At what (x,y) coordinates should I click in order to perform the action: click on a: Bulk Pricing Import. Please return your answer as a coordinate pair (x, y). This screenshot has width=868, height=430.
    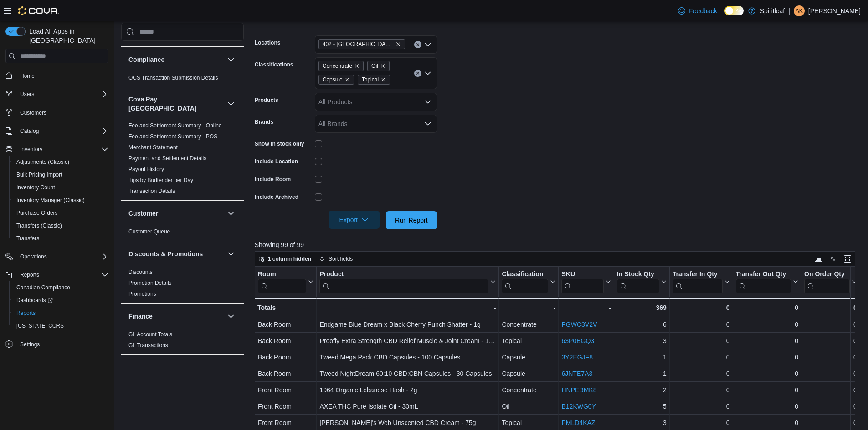
    Looking at the image, I should click on (39, 175).